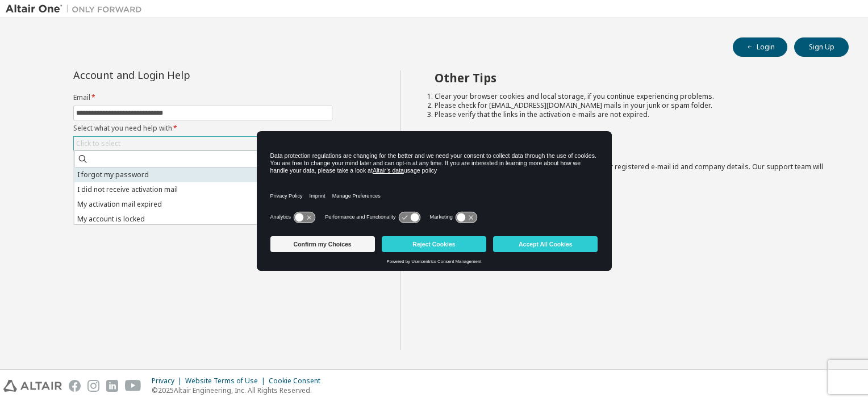  Describe the element at coordinates (177, 75) in the screenshot. I see `div: Account and Login Help` at that location.